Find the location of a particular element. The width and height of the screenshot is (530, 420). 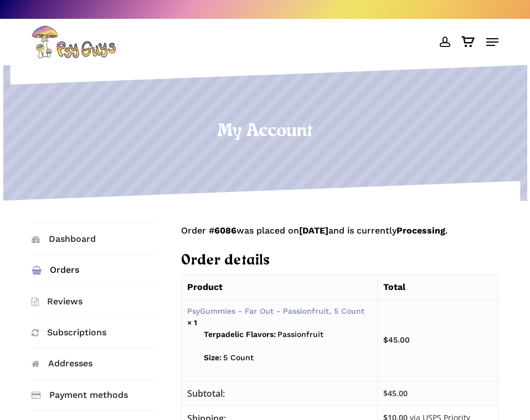

a: Cart is located at coordinates (468, 42).